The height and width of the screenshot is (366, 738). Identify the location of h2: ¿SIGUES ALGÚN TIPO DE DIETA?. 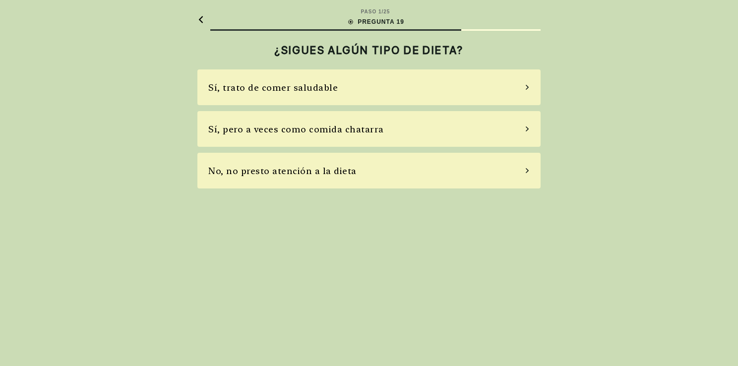
(369, 50).